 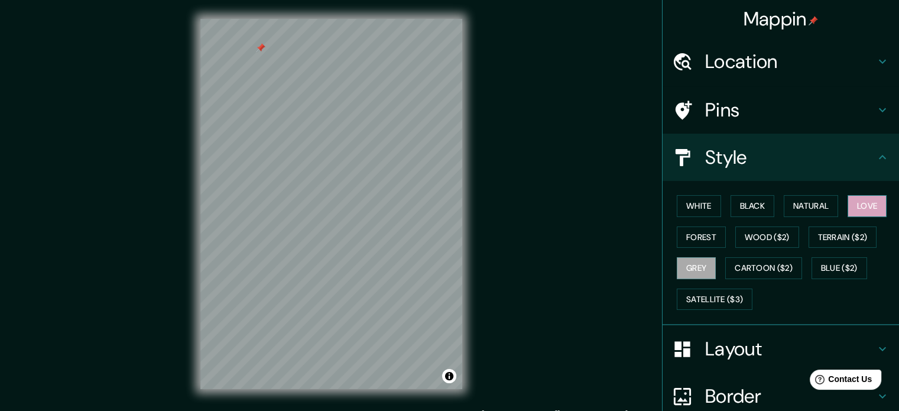 What do you see at coordinates (781, 157) in the screenshot?
I see `div: Style` at bounding box center [781, 157].